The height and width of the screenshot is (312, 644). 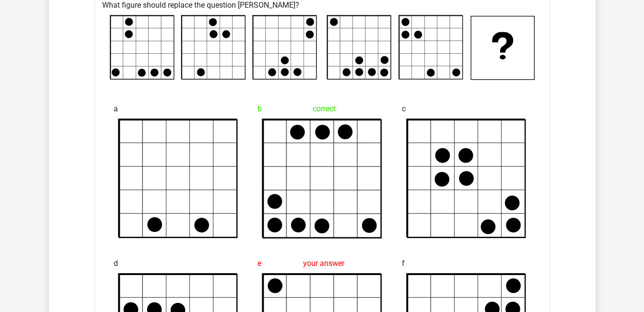 What do you see at coordinates (404, 108) in the screenshot?
I see `span: c` at bounding box center [404, 108].